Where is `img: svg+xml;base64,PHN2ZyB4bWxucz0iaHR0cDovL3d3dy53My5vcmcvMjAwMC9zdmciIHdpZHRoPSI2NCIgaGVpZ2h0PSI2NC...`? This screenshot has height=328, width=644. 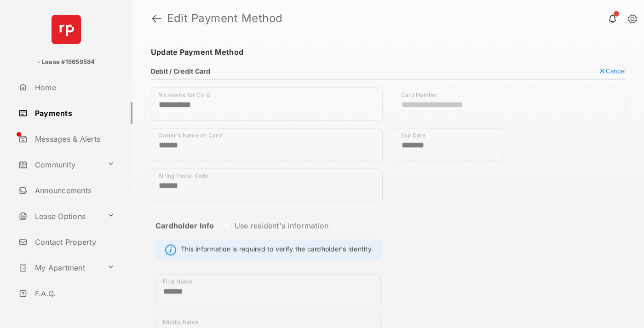
img: svg+xml;base64,PHN2ZyB4bWxucz0iaHR0cDovL3d3dy53My5vcmcvMjAwMC9zdmciIHdpZHRoPSI2NCIgaGVpZ2h0PSI2NC... is located at coordinates (66, 29).